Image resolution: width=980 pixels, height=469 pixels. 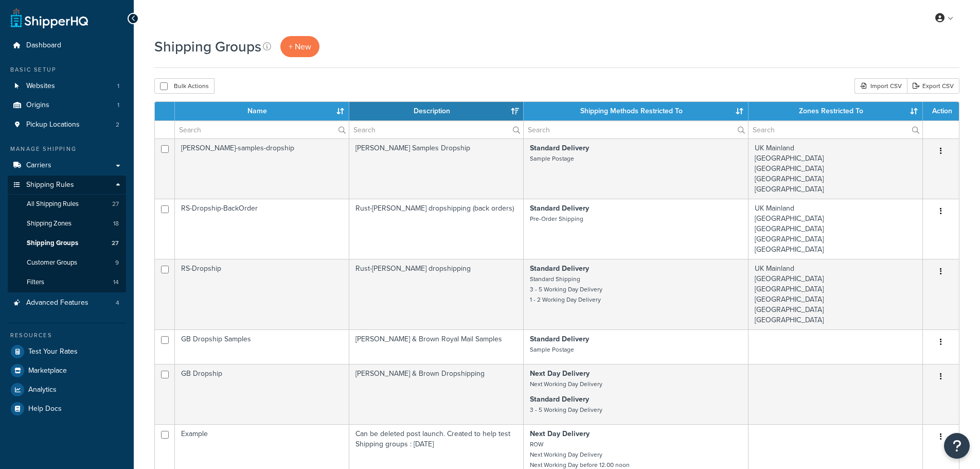 I want to click on a: Shipping Rules, so click(x=67, y=185).